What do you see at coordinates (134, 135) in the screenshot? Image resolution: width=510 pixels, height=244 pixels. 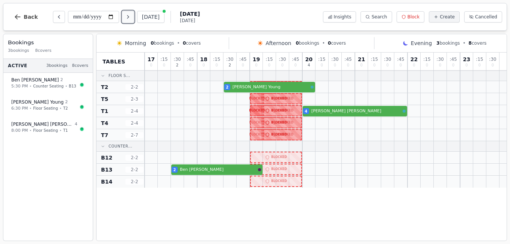 I see `span: 2 - 7` at bounding box center [134, 135].